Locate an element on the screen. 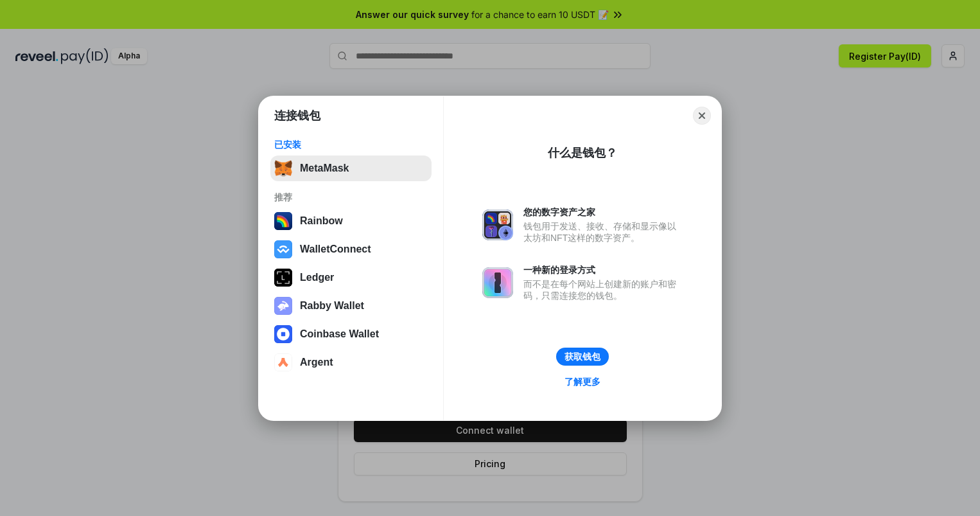  div: Argent is located at coordinates (317, 362).